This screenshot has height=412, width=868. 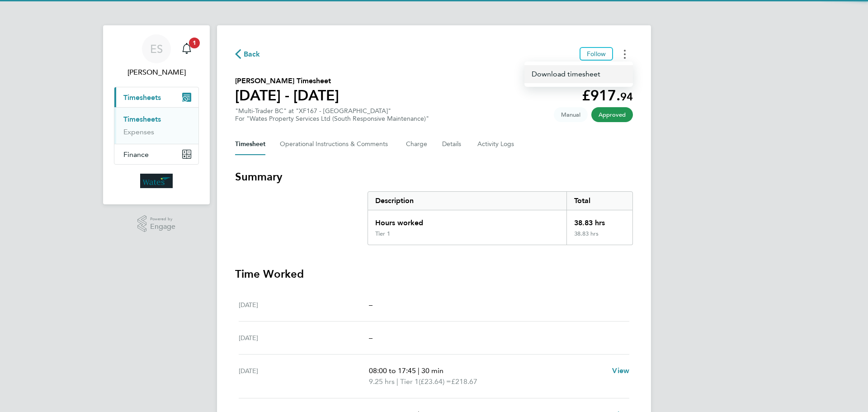 I want to click on span: View, so click(x=621, y=370).